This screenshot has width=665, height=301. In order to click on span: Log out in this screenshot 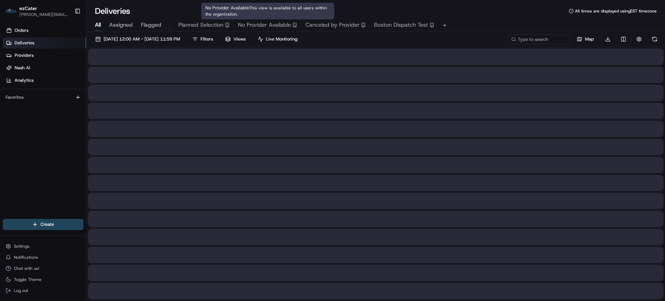, I will do `click(21, 290)`.